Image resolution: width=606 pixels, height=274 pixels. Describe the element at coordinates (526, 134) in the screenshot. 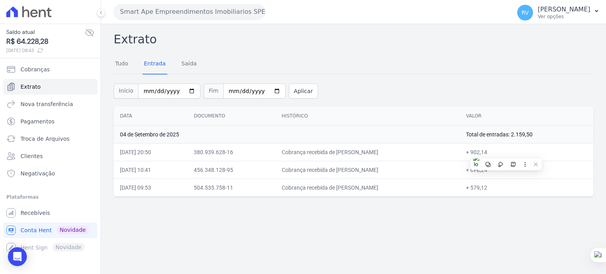

I see `td: Total de entradas: 2.159,50` at that location.